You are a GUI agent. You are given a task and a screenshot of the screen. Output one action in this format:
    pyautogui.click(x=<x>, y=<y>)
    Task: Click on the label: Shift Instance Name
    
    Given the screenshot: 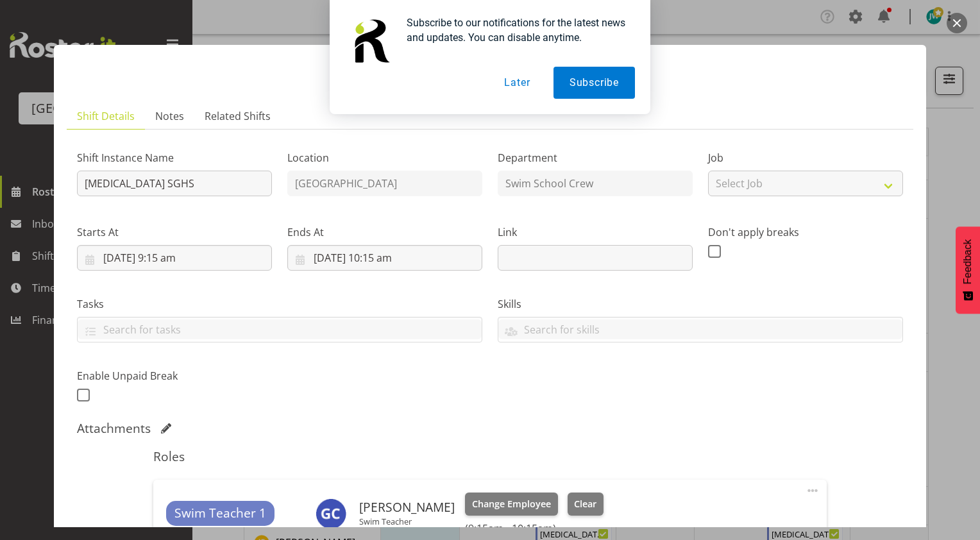 What is the action you would take?
    pyautogui.click(x=174, y=158)
    